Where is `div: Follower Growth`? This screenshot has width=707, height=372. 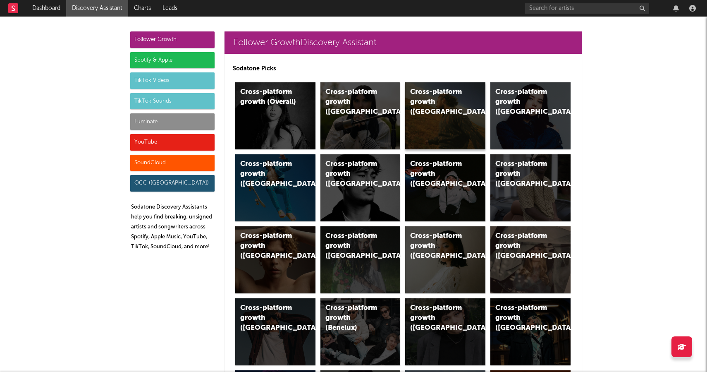 div: Follower Growth is located at coordinates (172, 40).